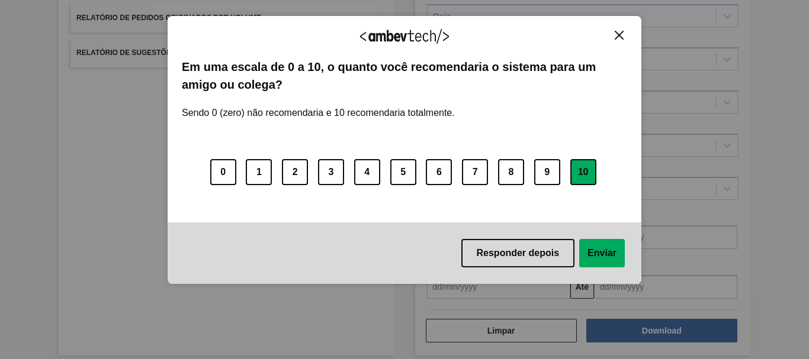 This screenshot has width=809, height=359. What do you see at coordinates (404, 76) in the screenshot?
I see `label: Em uma escala de 0 a 10, o quanto você recomendaria o sistema para um amigo ou colega?` at bounding box center [404, 76].